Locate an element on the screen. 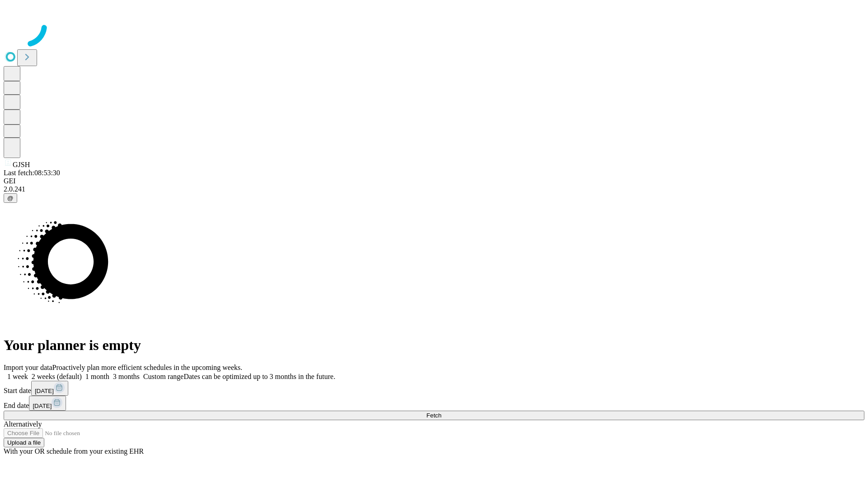  button: Fetch is located at coordinates (434, 415).